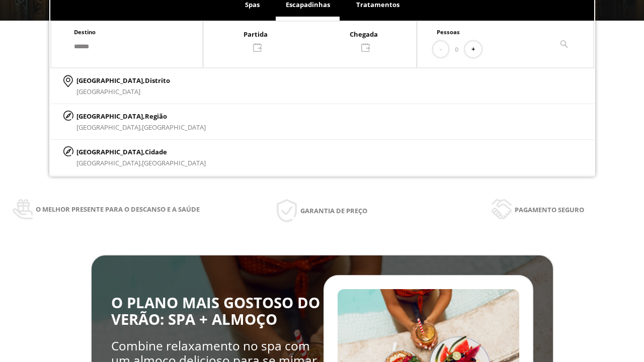 The width and height of the screenshot is (644, 362). I want to click on span: Pagamento seguro, so click(550, 210).